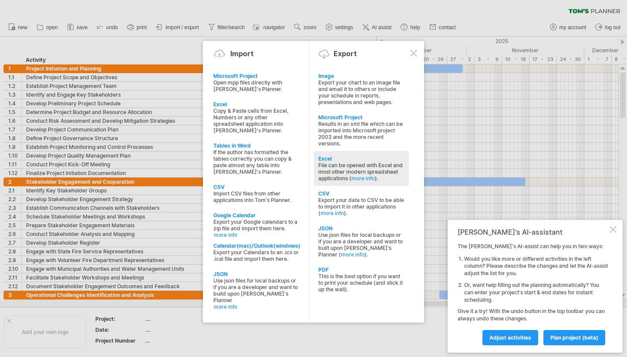  I want to click on span: Adjust activities, so click(511, 338).